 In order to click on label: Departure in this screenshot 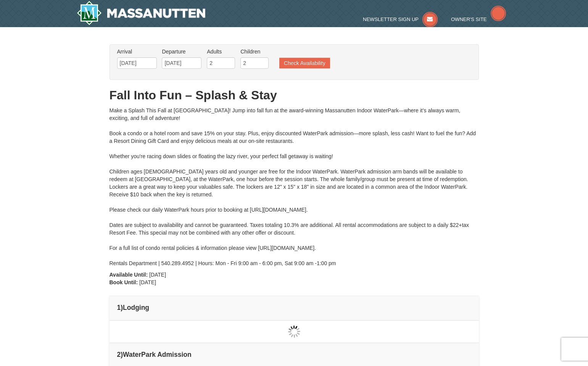, I will do `click(182, 52)`.